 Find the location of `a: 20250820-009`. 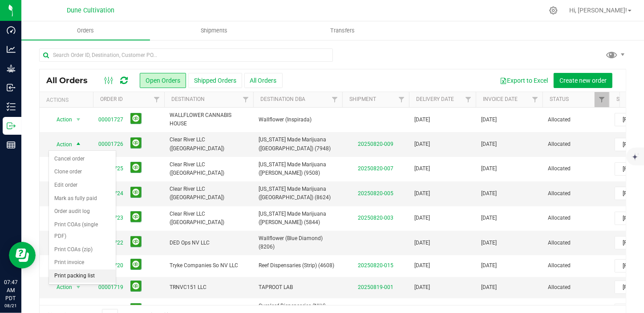

a: 20250820-009 is located at coordinates (375, 144).